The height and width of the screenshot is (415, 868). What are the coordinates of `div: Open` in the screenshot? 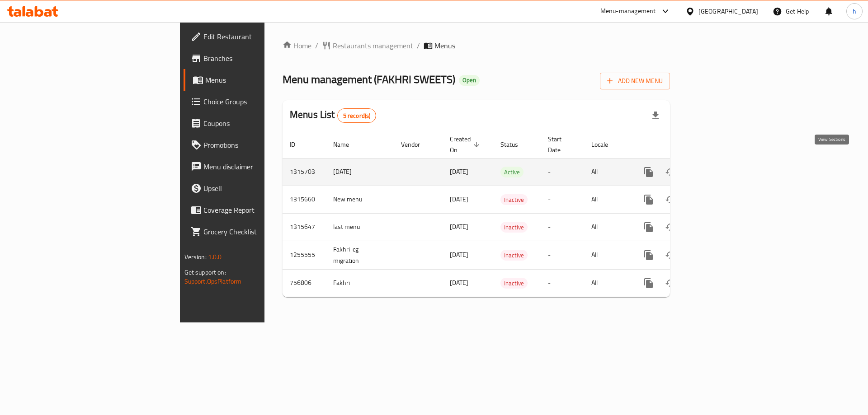 It's located at (469, 80).